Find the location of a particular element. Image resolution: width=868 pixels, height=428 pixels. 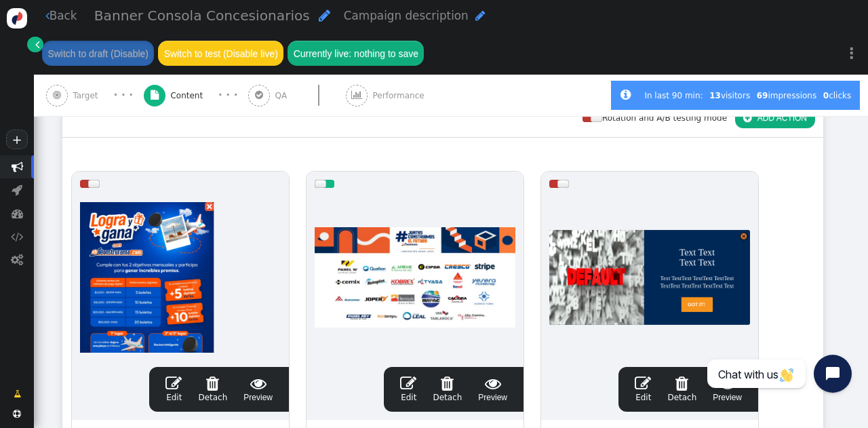

span: Banner Consola Concesionarios is located at coordinates (202, 15).